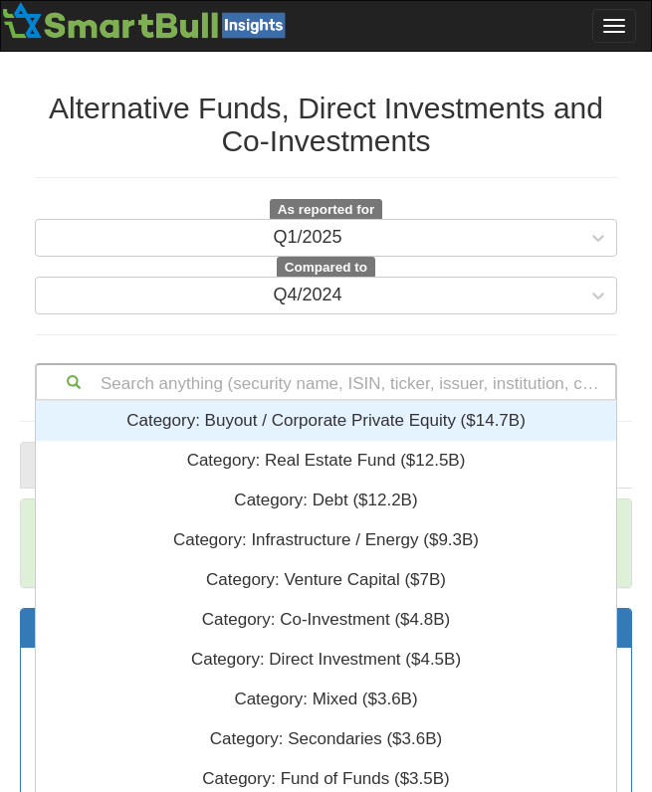  I want to click on div: Category: ‎Venture Capital ‎($7B)‏, so click(325, 580).